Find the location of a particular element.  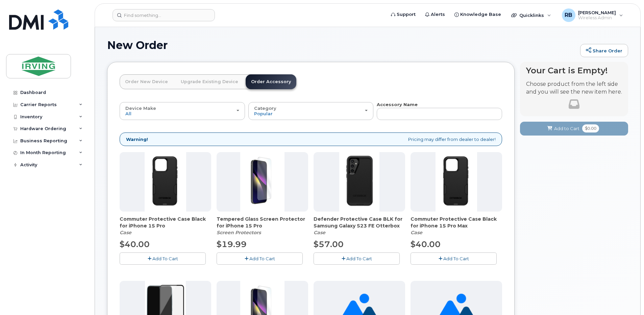

div: Commuter Protective Case Black for iPhone 15 Pro Max is located at coordinates (456, 226).